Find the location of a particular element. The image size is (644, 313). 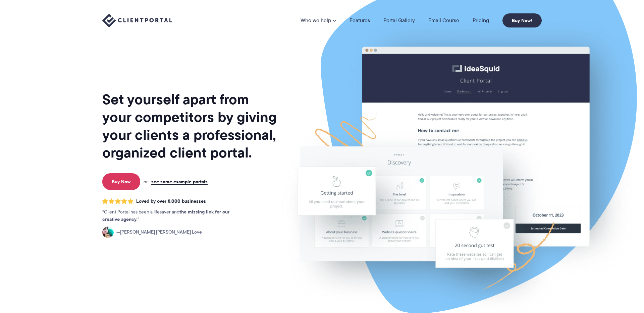

a: Who we help is located at coordinates (318, 20).